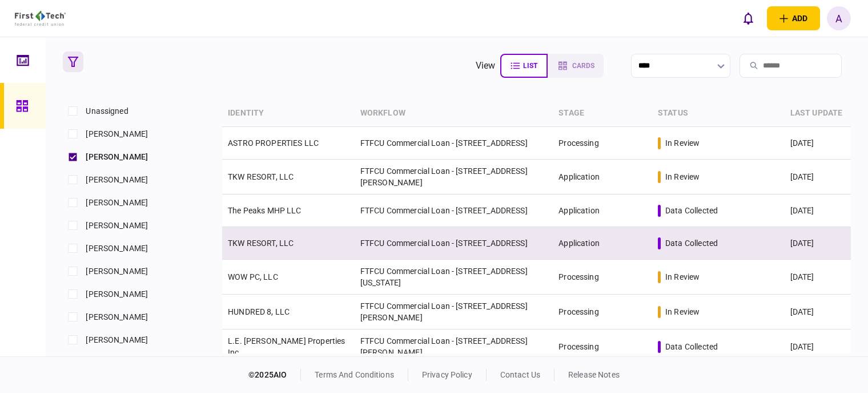 This screenshot has width=868, height=393. I want to click on th: last update, so click(818, 114).